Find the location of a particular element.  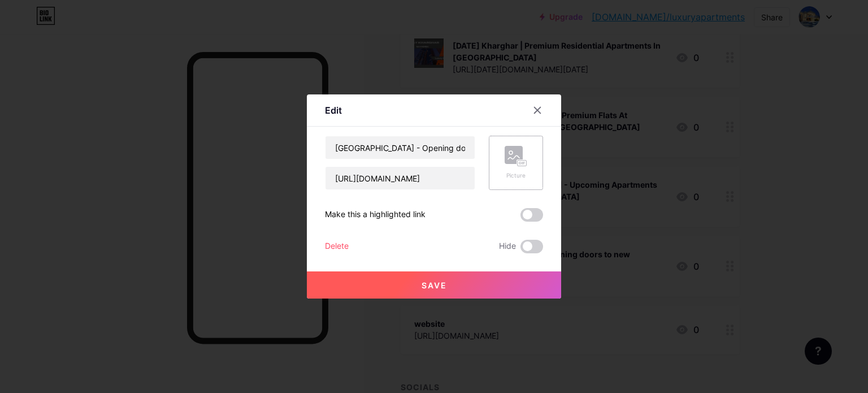

input: Title is located at coordinates (400, 148).